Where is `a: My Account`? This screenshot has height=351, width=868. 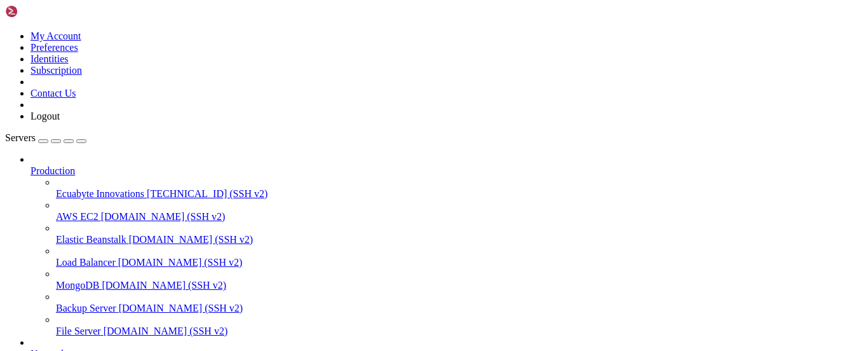
a: My Account is located at coordinates (56, 36).